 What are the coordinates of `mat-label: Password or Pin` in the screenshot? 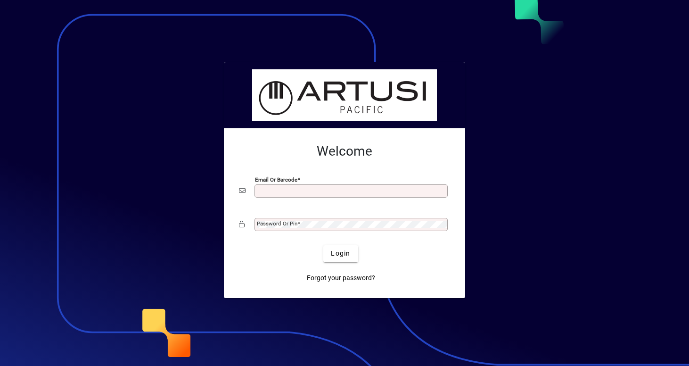 It's located at (277, 224).